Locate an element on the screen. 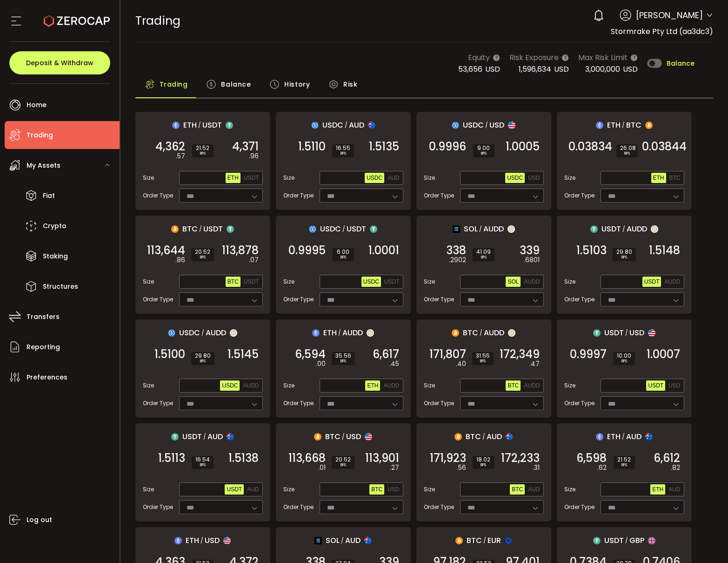 This screenshot has width=728, height=563. span: 0.03834 is located at coordinates (590, 147).